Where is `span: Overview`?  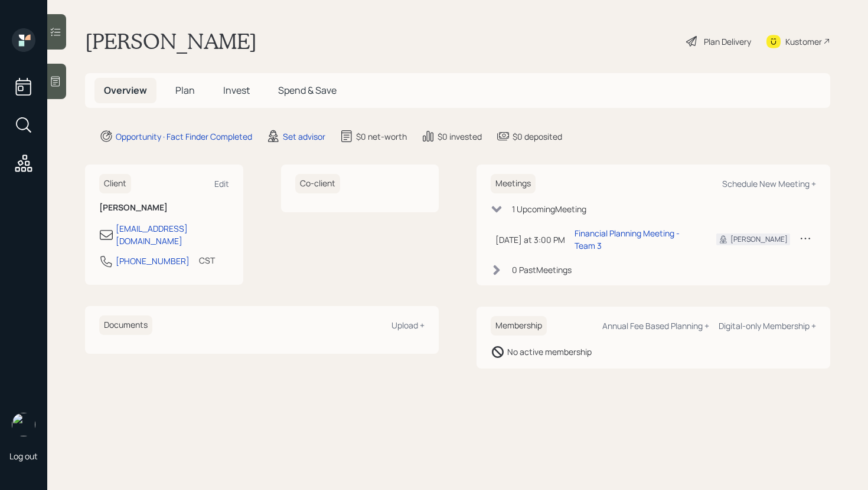
span: Overview is located at coordinates (126, 90).